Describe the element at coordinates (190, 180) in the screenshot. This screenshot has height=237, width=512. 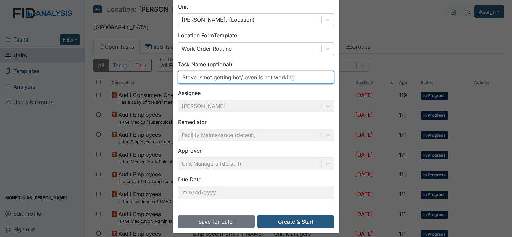
I see `label: Due Date` at that location.